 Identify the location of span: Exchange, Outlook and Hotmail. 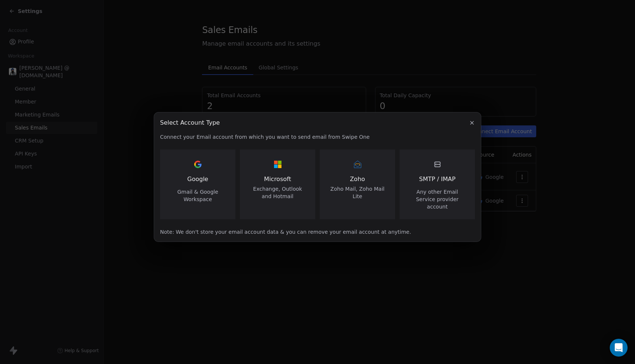
(277, 192).